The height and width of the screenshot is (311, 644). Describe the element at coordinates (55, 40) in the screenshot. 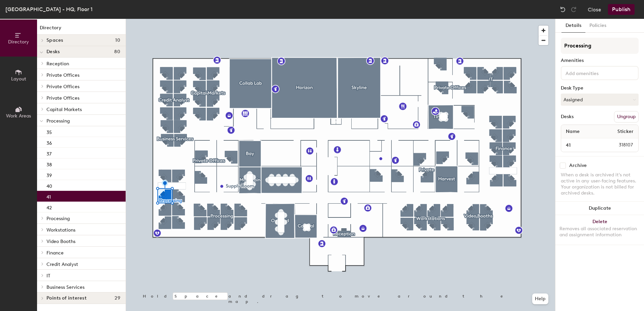

I see `span: Spaces` at that location.